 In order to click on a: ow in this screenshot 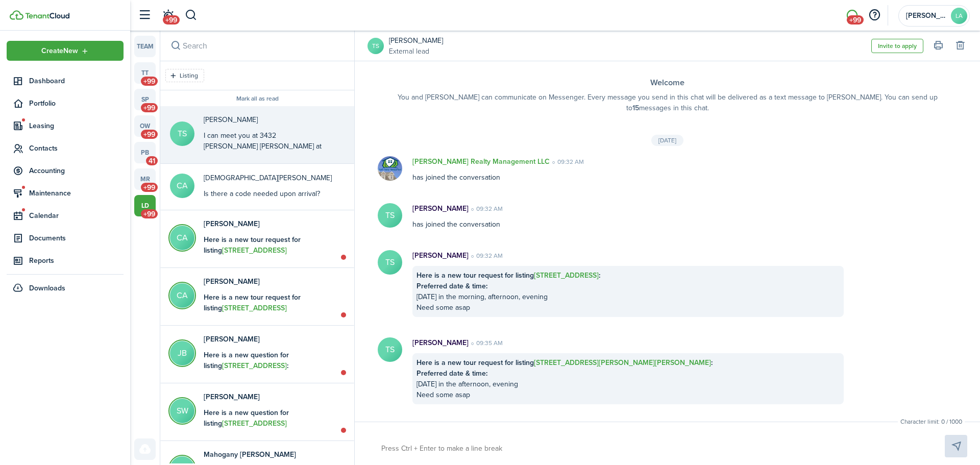, I will do `click(145, 126)`.